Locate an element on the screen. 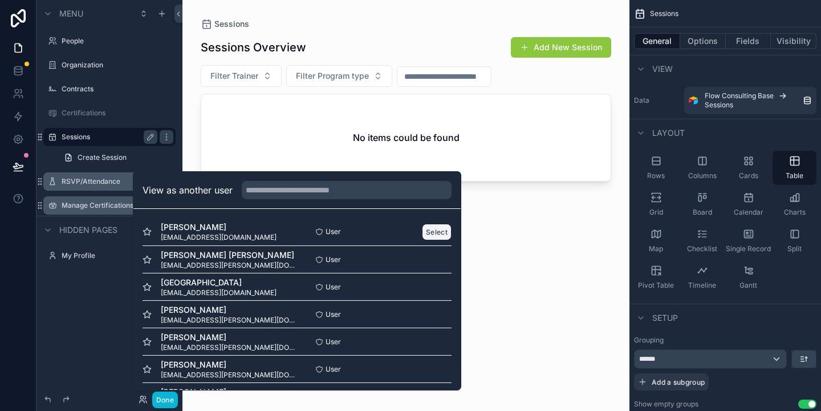  button: Single Record is located at coordinates (748, 241).